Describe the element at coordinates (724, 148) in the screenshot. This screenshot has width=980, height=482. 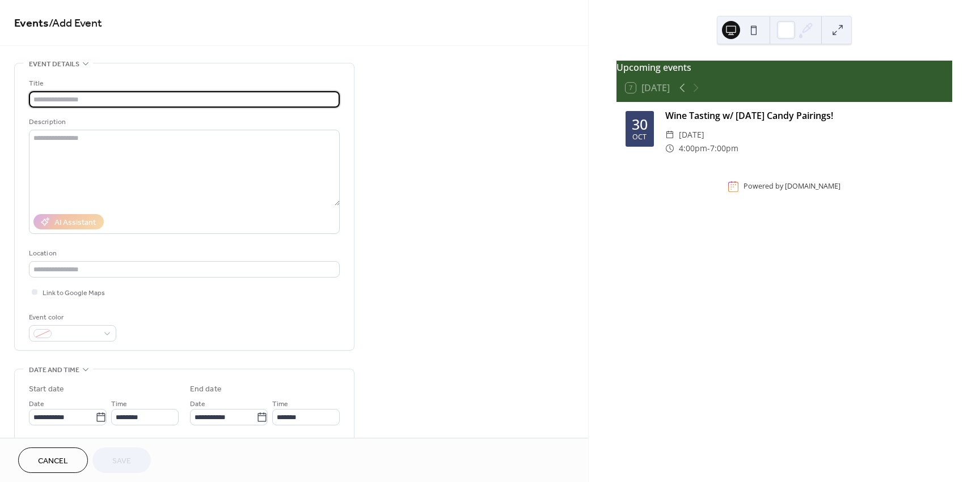
I see `span: 7:00pm` at that location.